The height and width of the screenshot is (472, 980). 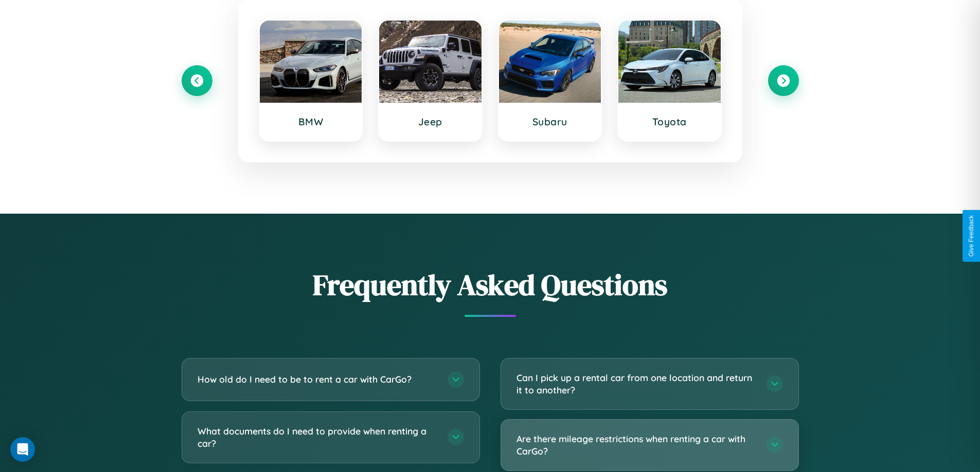 What do you see at coordinates (669, 122) in the screenshot?
I see `h3: Toyota` at bounding box center [669, 122].